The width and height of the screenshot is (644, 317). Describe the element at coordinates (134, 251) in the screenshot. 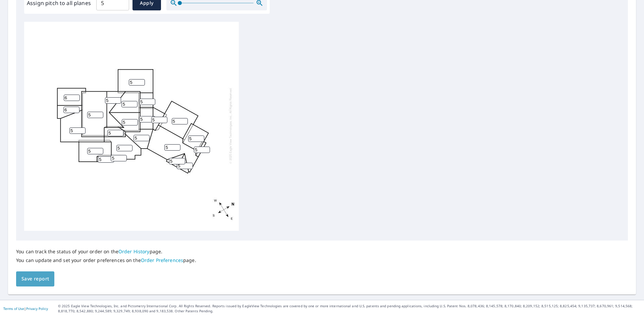

I see `a: Order History` at that location.